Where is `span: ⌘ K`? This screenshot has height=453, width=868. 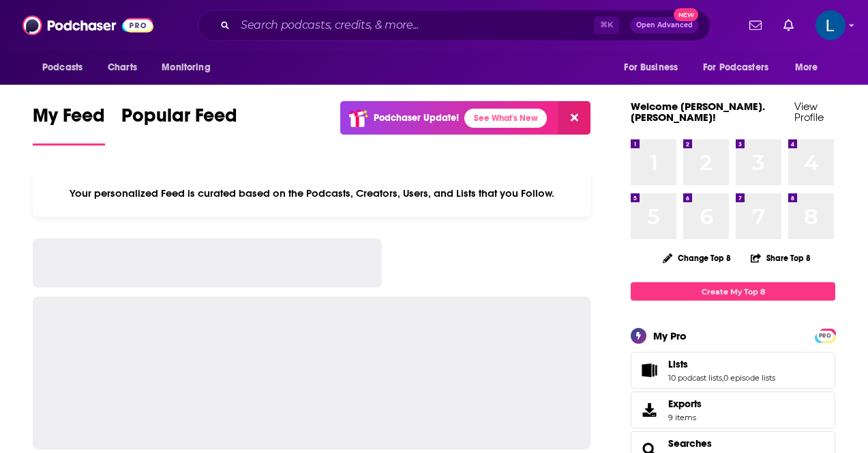
span: ⌘ K is located at coordinates (607, 25).